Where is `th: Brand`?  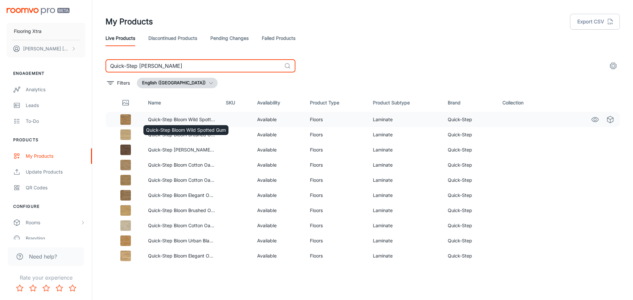 th: Brand is located at coordinates (470, 103).